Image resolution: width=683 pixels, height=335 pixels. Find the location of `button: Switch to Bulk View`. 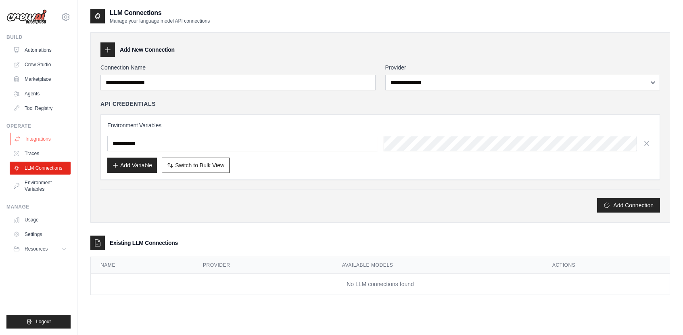

button: Switch to Bulk View is located at coordinates (196, 165).